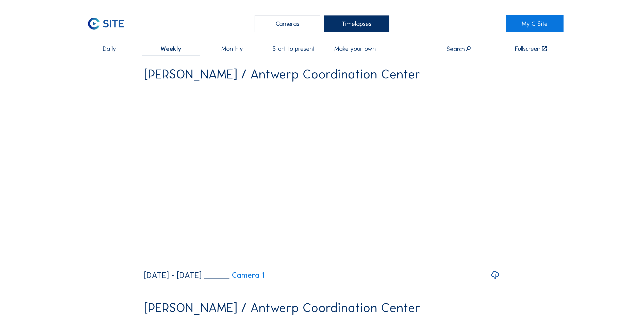 The width and height of the screenshot is (644, 328). What do you see at coordinates (534, 23) in the screenshot?
I see `a: My C-Site` at bounding box center [534, 23].